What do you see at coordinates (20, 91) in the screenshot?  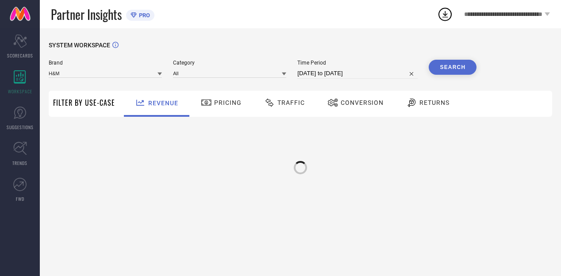 I see `span: WORKSPACE` at bounding box center [20, 91].